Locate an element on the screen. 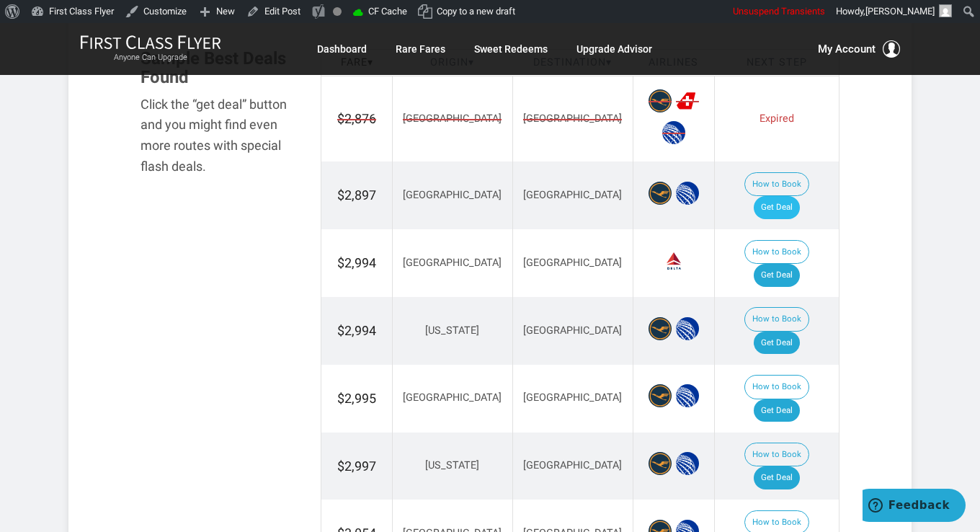 The image size is (980, 532). h3: Sample Best Deals Found is located at coordinates (220, 68).